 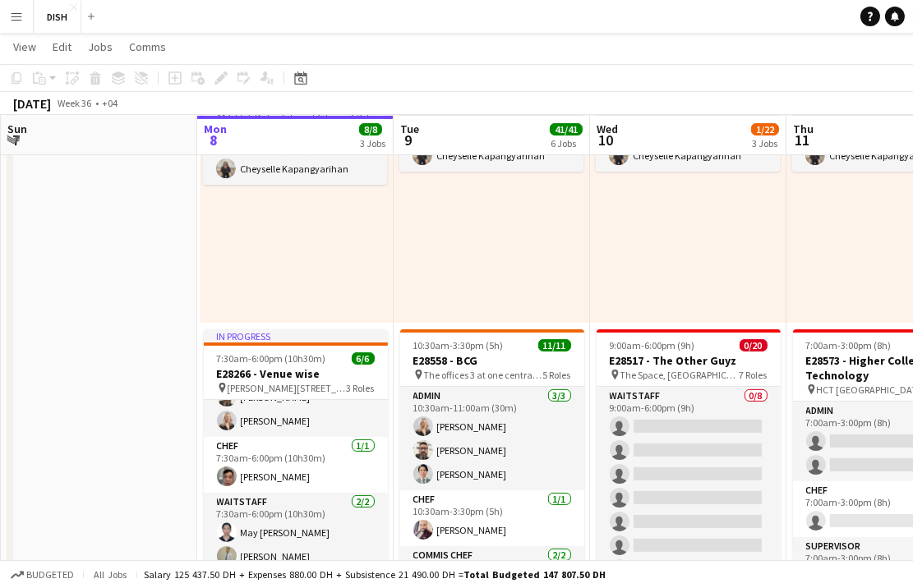 What do you see at coordinates (849, 345) in the screenshot?
I see `span: 7:00am-3:00pm (8h)` at bounding box center [849, 345].